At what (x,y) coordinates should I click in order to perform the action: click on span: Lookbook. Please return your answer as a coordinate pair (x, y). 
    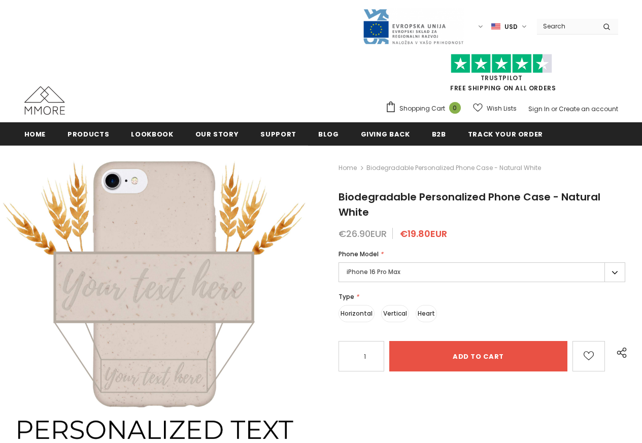
    Looking at the image, I should click on (152, 134).